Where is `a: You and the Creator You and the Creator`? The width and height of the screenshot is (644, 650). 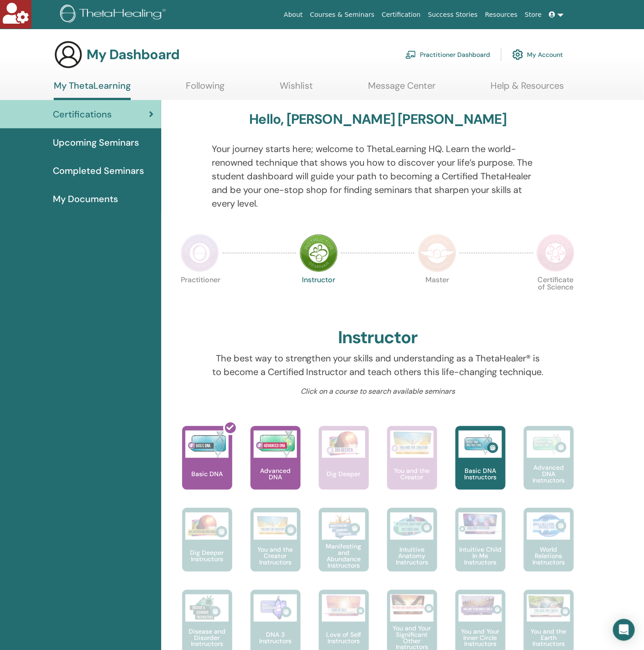 a: You and the Creator You and the Creator is located at coordinates (412, 467).